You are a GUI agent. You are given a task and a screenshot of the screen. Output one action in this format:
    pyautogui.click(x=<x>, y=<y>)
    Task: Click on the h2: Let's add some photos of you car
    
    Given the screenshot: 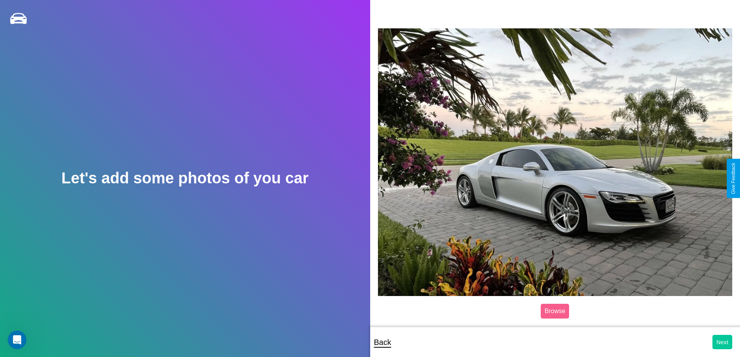 What is the action you would take?
    pyautogui.click(x=185, y=178)
    